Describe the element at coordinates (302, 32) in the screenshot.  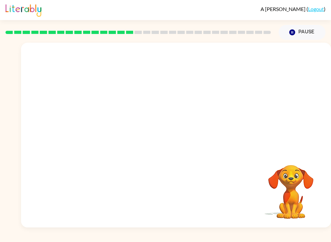
I see `button: Pause` at that location.